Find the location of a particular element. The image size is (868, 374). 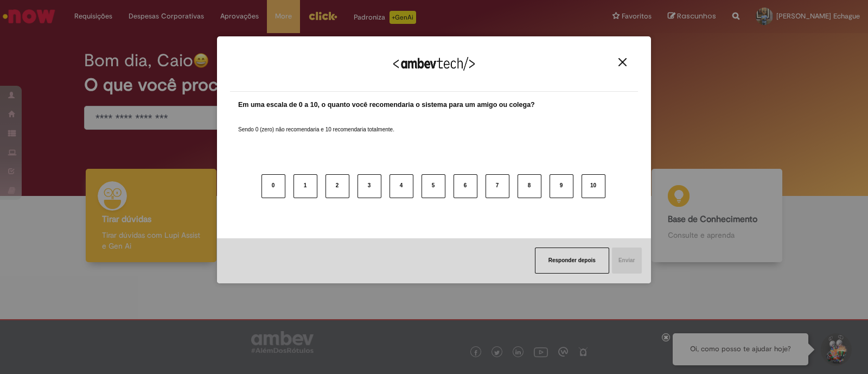

img: Logo Ambevtech is located at coordinates (434, 64).